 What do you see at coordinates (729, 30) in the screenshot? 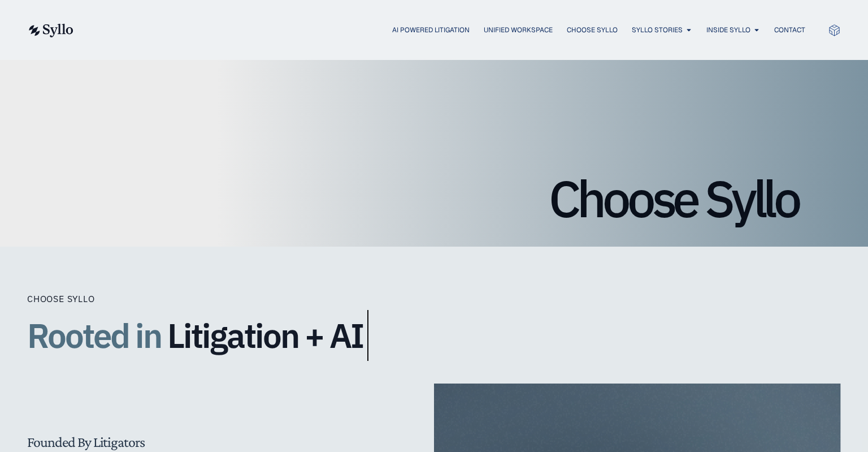
I see `span: Inside Syllo` at bounding box center [729, 30].